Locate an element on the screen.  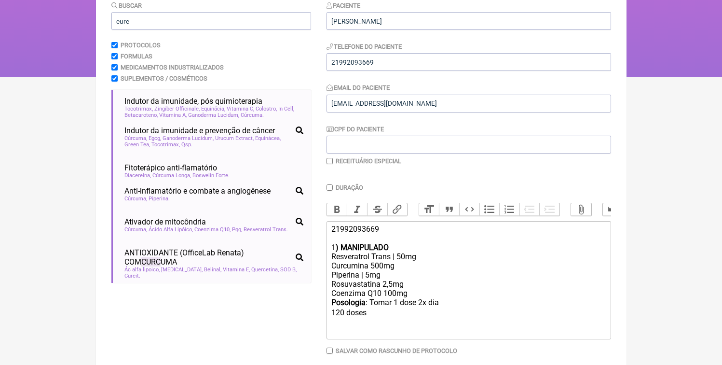
button: Code is located at coordinates (469, 209).